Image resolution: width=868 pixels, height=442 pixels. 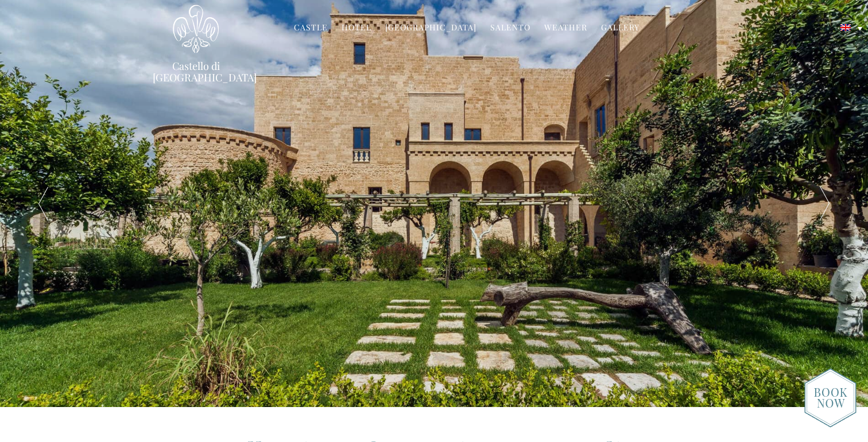 What do you see at coordinates (196, 29) in the screenshot?
I see `img: Castello di Ugento` at bounding box center [196, 29].